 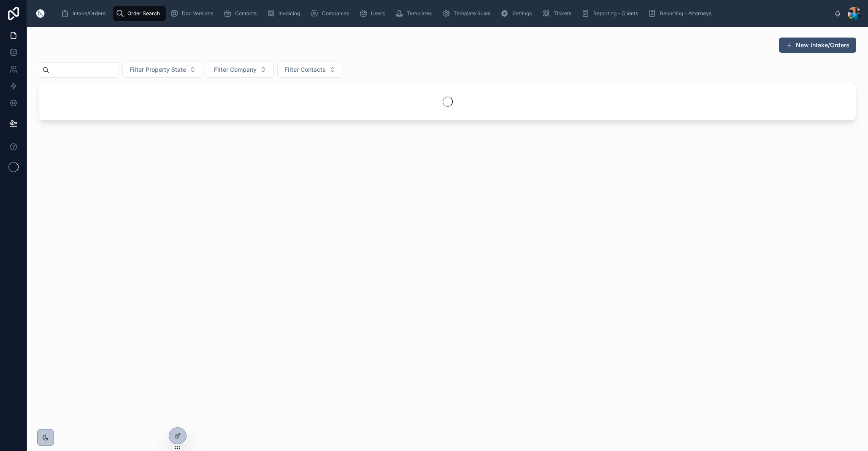 I want to click on a: Intake/Orders, so click(x=85, y=14).